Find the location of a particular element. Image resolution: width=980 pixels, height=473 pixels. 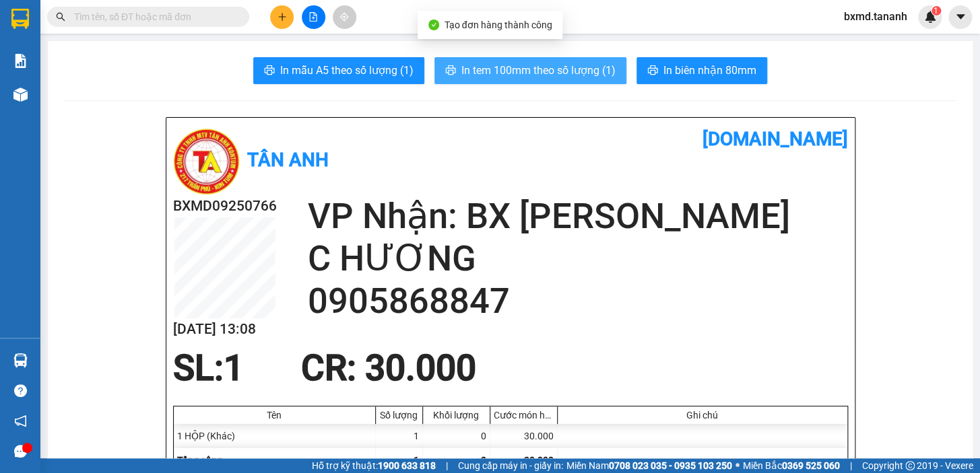

div: 1 HỘP (Khác) is located at coordinates (275, 436).